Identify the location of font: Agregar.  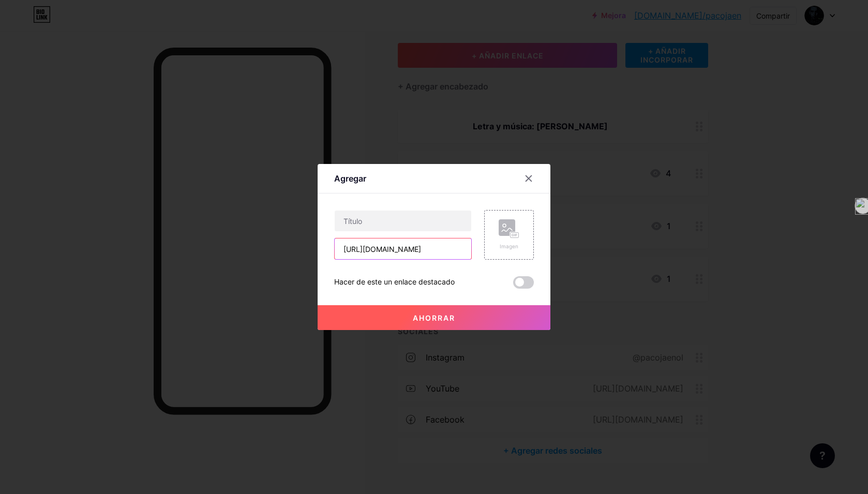
(350, 178).